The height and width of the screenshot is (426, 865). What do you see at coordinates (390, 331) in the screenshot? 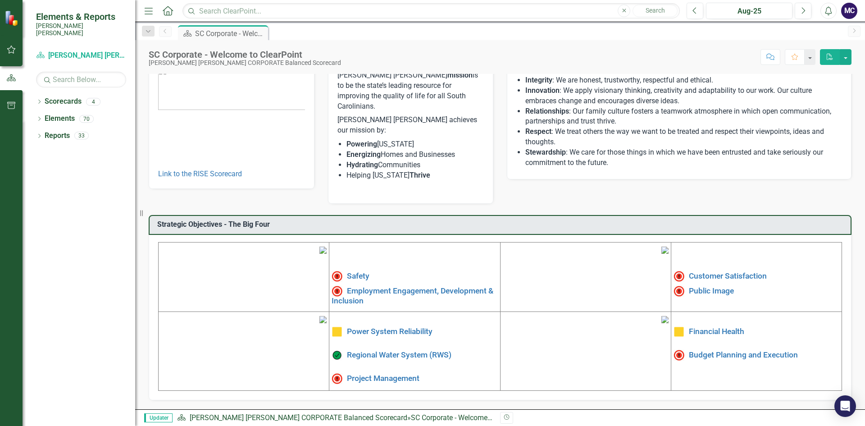
I see `a: Power System Reliability` at bounding box center [390, 331].